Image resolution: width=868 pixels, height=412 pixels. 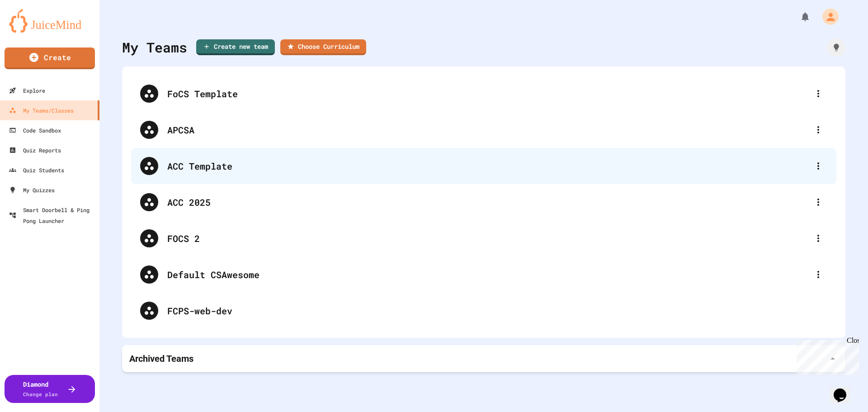 I want to click on div: Smart Doorbell & Ping Pong Launcher, so click(x=53, y=215).